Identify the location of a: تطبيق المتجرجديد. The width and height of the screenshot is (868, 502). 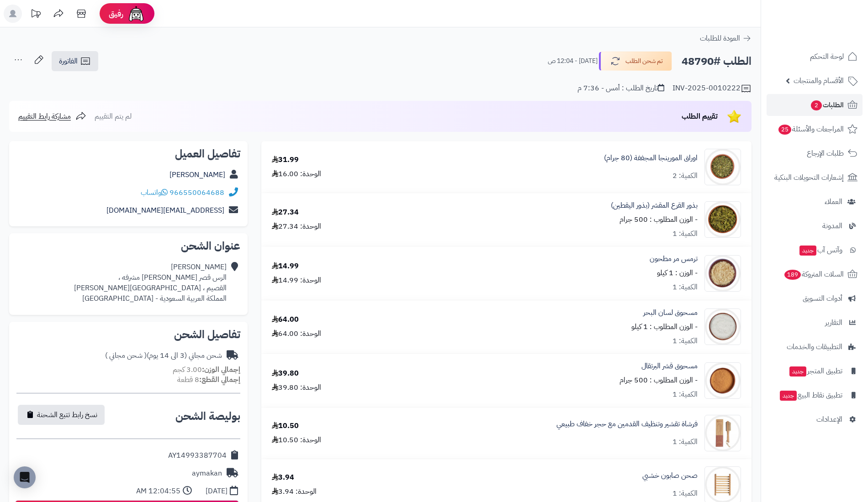
(815, 371).